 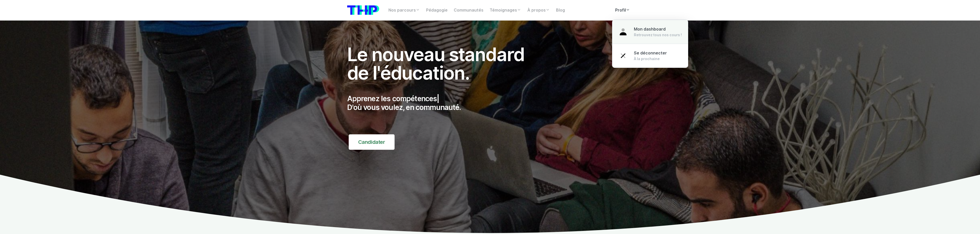 What do you see at coordinates (506, 10) in the screenshot?
I see `a: Témoignages` at bounding box center [506, 10].